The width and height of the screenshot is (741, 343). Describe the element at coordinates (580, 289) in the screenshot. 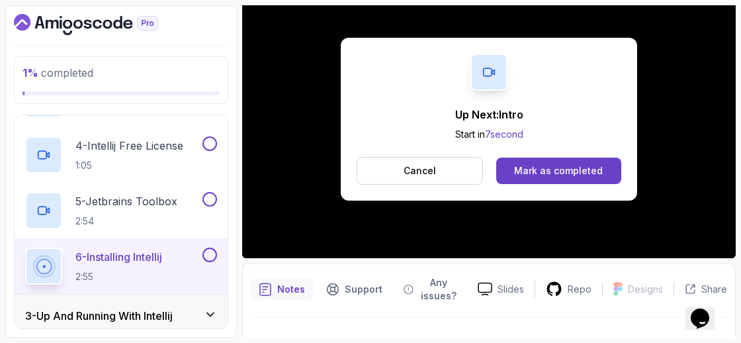

I see `p: Repo` at that location.